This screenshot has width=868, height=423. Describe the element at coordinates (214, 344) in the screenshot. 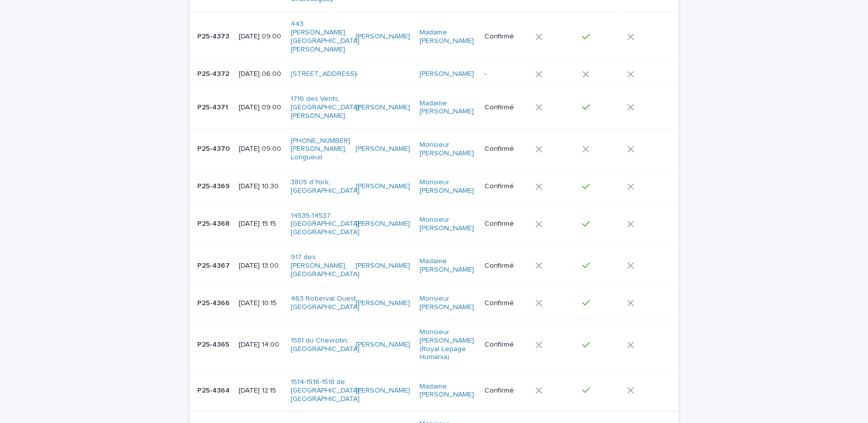

I see `p: P25-4365` at that location.